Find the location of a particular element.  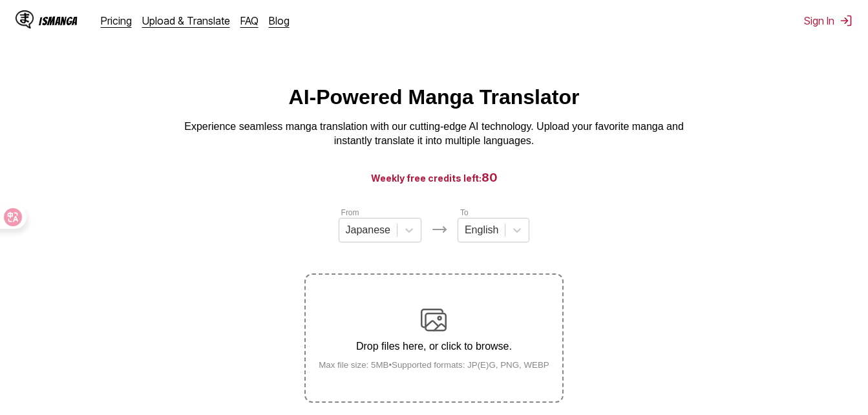

p: Drop files here, or click to browse. is located at coordinates (433, 347).